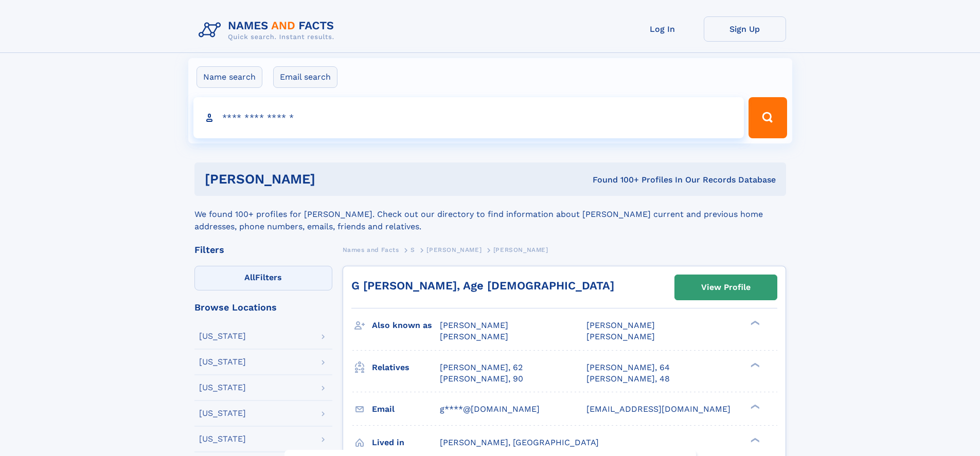 This screenshot has width=980, height=456. Describe the element at coordinates (413, 250) in the screenshot. I see `a: S` at that location.